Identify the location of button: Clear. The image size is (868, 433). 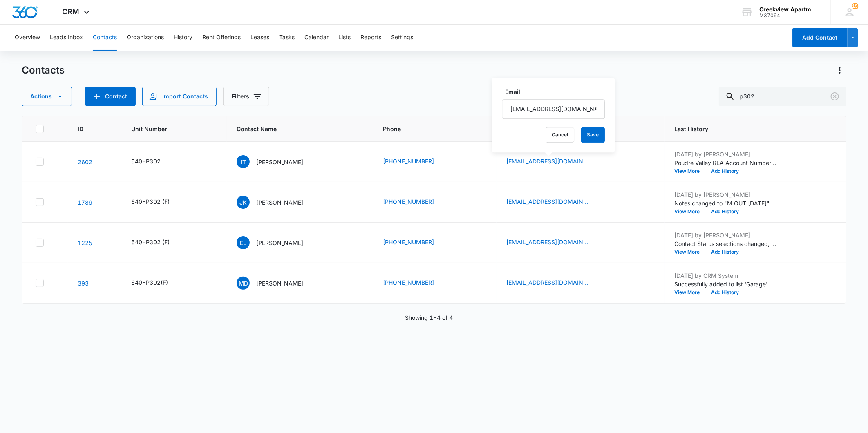
(835, 96).